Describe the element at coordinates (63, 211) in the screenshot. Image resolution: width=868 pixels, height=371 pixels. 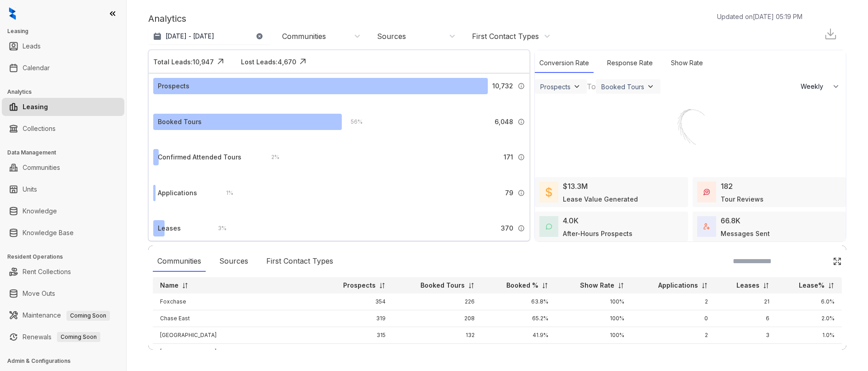
I see `li: Knowledge` at that location.